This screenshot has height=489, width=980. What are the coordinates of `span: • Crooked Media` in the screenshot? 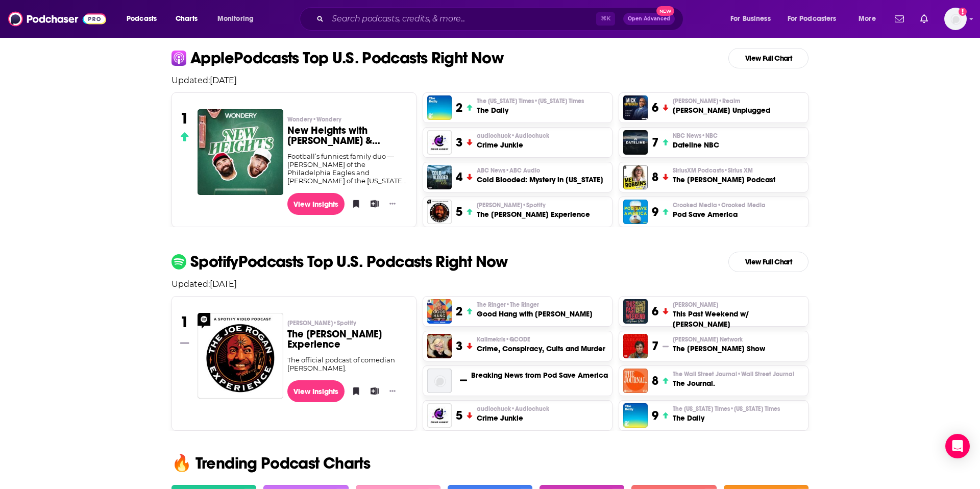 It's located at (741, 205).